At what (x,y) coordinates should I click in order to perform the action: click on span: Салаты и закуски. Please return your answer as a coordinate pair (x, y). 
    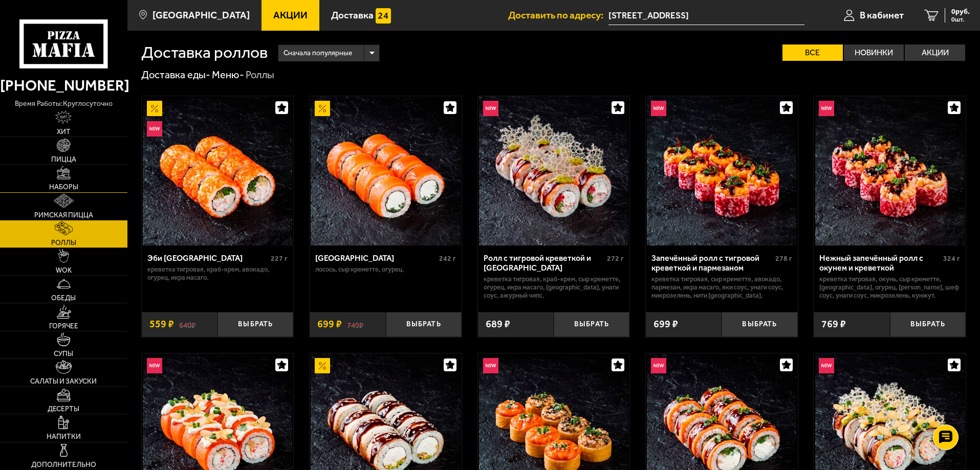
    Looking at the image, I should click on (63, 382).